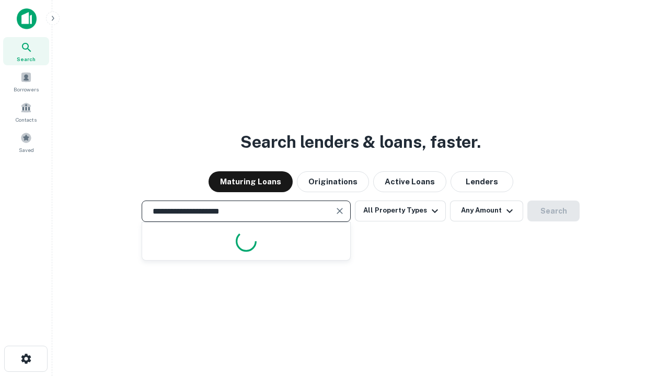 This screenshot has width=669, height=376. I want to click on span: Contacts, so click(26, 120).